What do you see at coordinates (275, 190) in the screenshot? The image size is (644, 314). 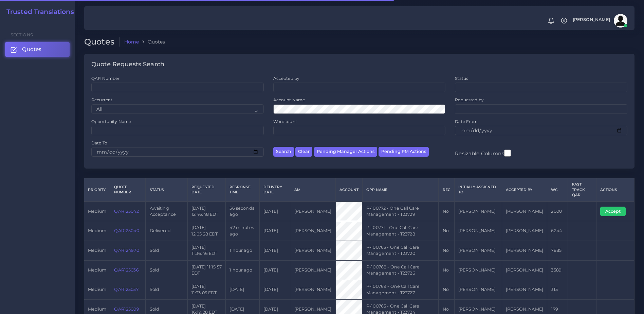 I see `th: Delivery Date` at bounding box center [275, 190].